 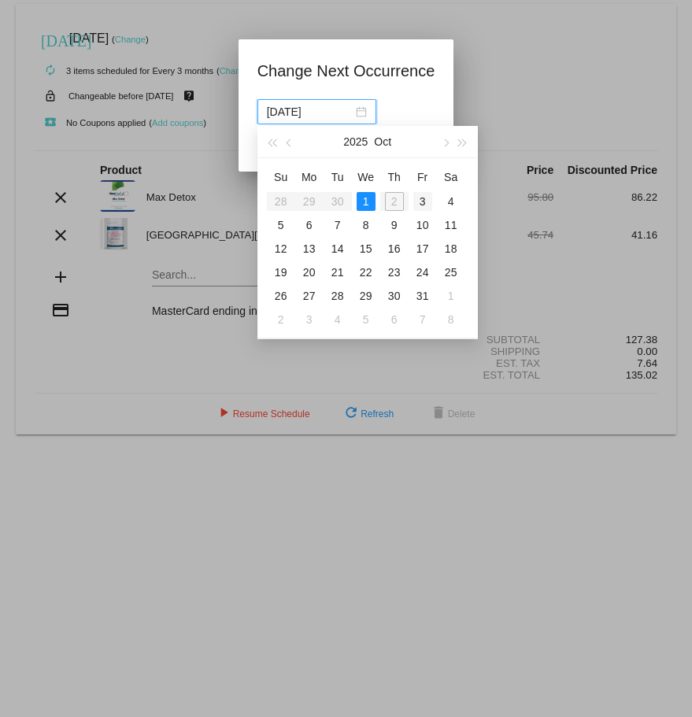 I want to click on input: Select date, so click(x=309, y=112).